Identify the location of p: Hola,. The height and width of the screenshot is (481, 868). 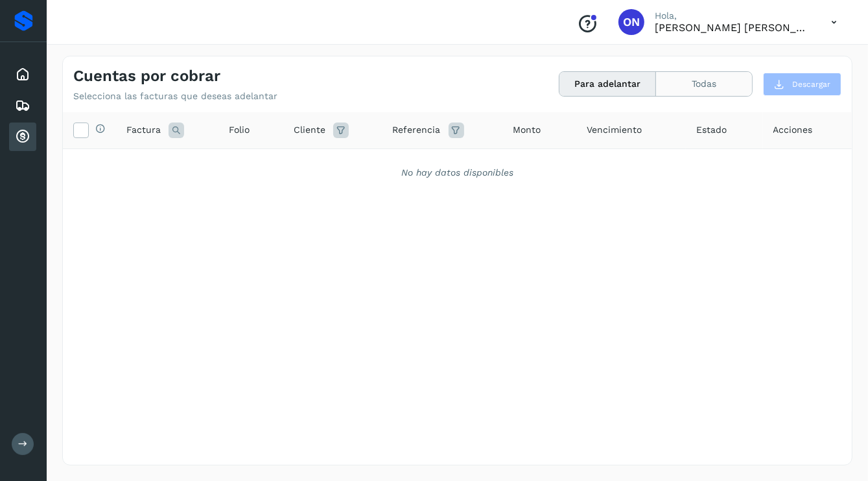
(732, 15).